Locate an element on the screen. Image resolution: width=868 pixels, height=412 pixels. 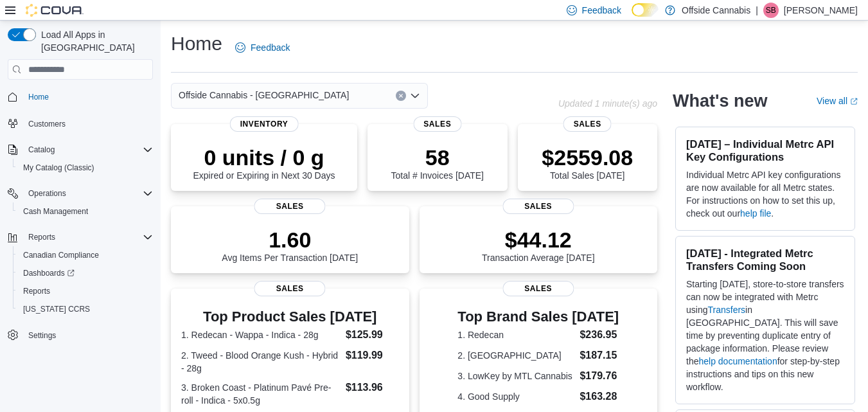
button: Settings is located at coordinates (80, 335).